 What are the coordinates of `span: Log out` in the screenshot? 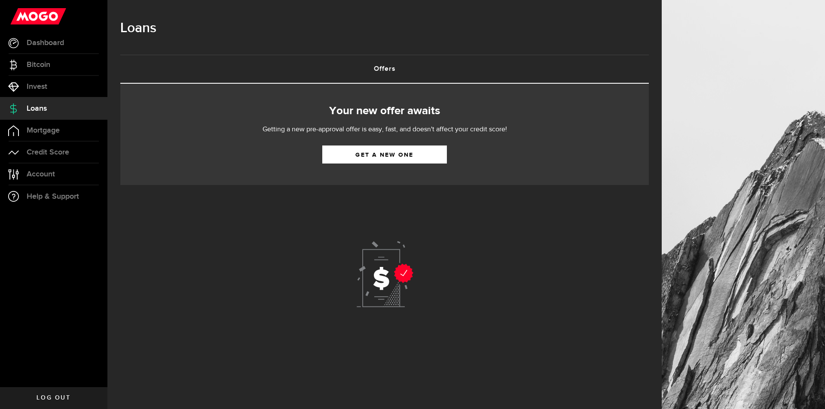 It's located at (53, 398).